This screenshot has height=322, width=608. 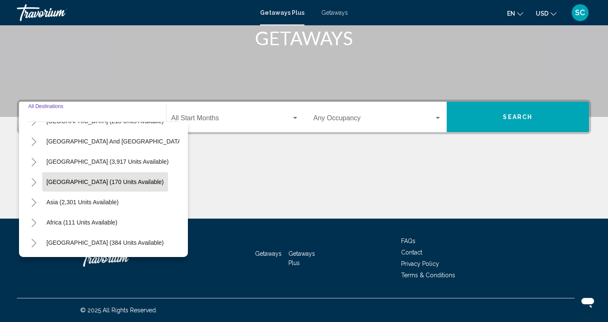 I want to click on h1: SEE THE WORLD WITH TRAVORIUM GETAWAYS, so click(x=304, y=27).